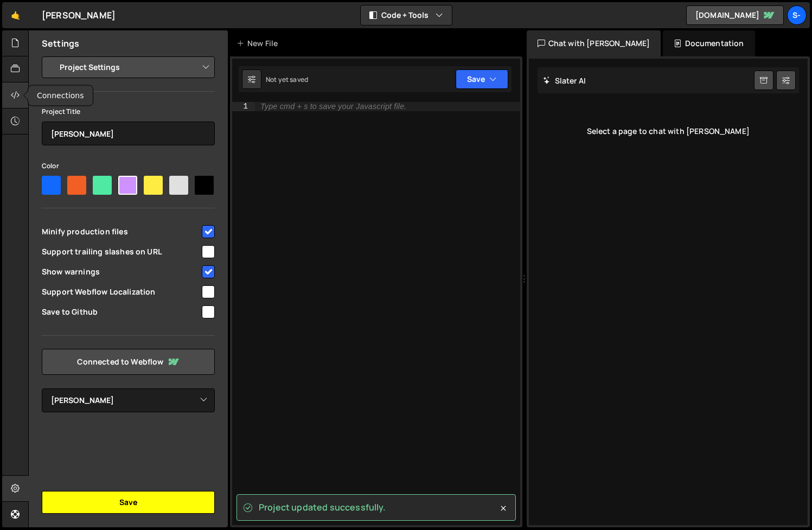 The image size is (812, 530). Describe the element at coordinates (797, 15) in the screenshot. I see `div: s-` at that location.